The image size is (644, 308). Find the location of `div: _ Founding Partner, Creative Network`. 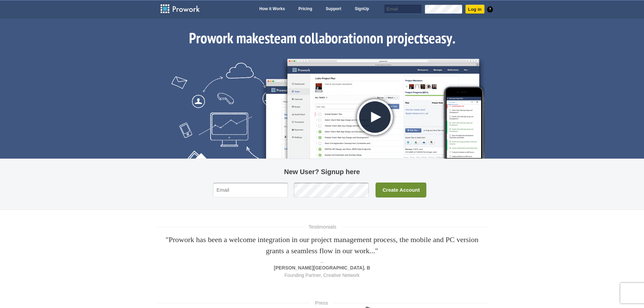

div: _ Founding Partner, Creative Network is located at coordinates (322, 269).